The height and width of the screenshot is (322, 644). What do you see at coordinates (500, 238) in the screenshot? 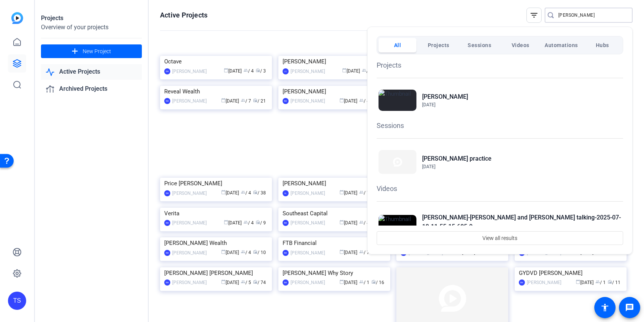
I see `button: View all results` at bounding box center [500, 238].